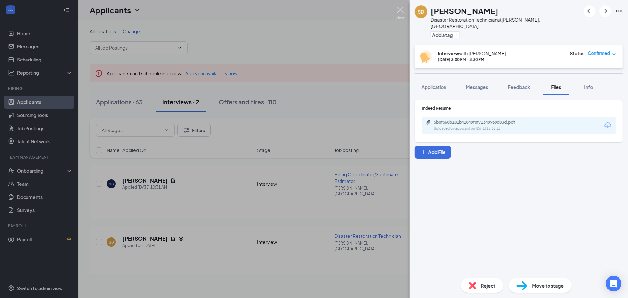  I want to click on div: 5b0f568b181b41849f0f71349969d83d.pdf, so click(480, 122).